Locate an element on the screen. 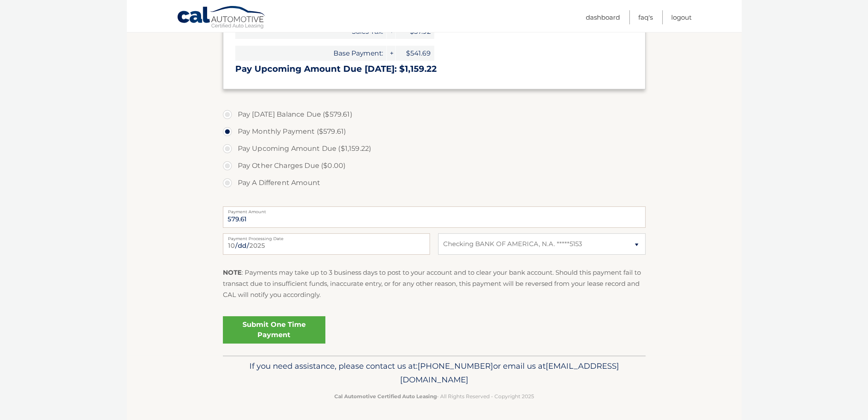 The image size is (868, 420). p: : Payments may take up to 3 business days to post to your account and to clear your bank account.... is located at coordinates (434, 283).